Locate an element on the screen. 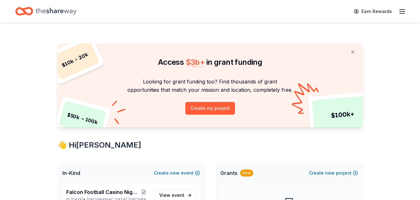  span: In-Kind is located at coordinates (71, 173).